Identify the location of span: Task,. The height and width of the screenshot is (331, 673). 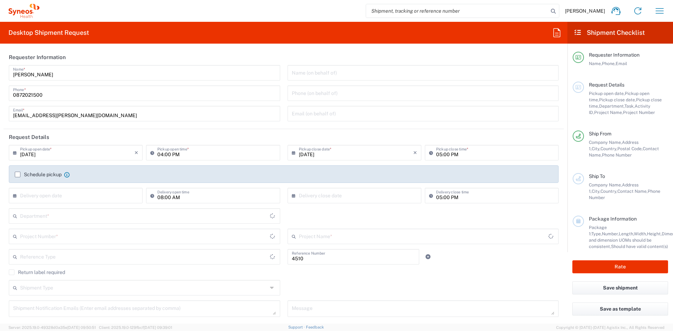
(629, 106).